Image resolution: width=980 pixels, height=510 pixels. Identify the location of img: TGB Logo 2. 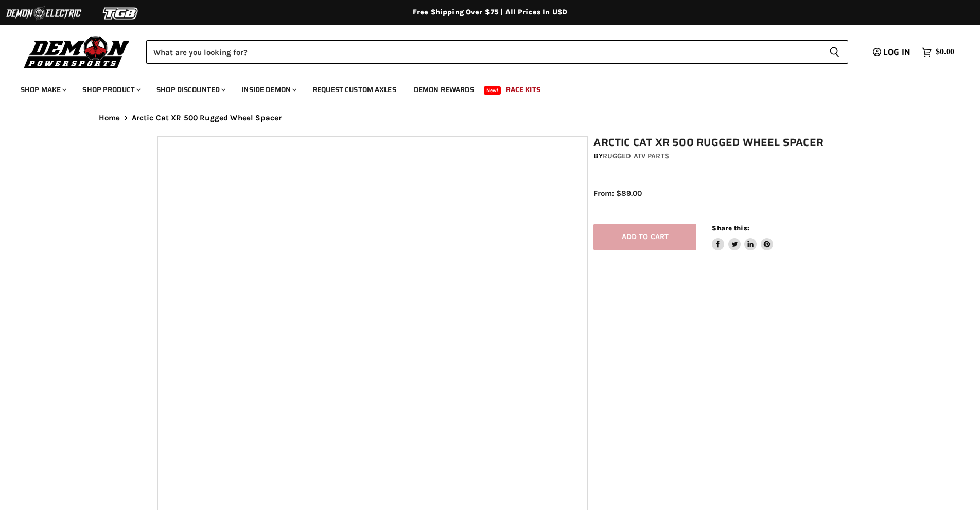
(121, 13).